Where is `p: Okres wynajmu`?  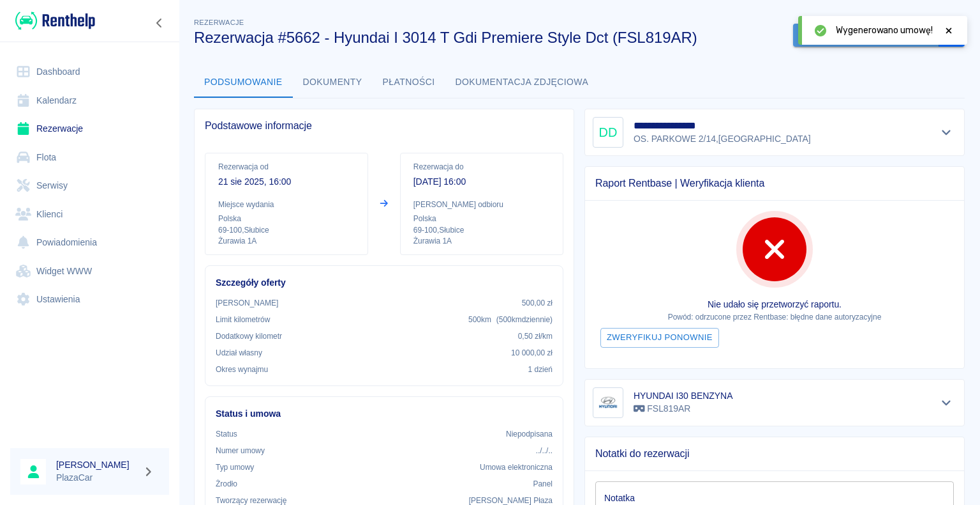 p: Okres wynajmu is located at coordinates (242, 369).